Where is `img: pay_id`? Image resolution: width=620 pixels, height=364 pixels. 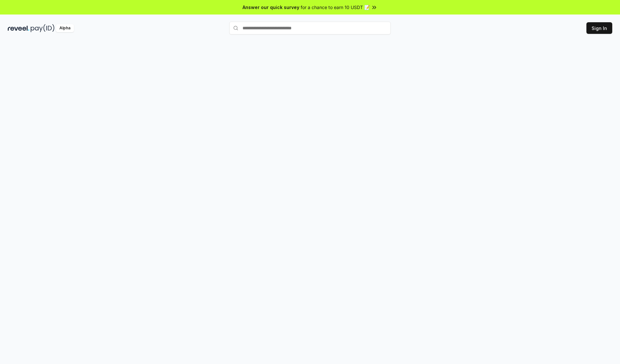 img: pay_id is located at coordinates (43, 28).